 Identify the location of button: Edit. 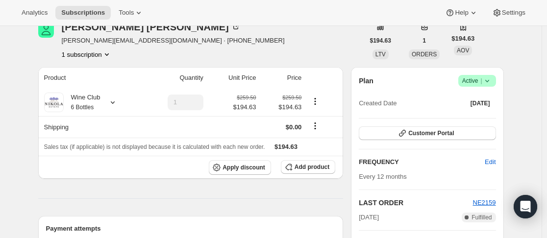
(490, 162).